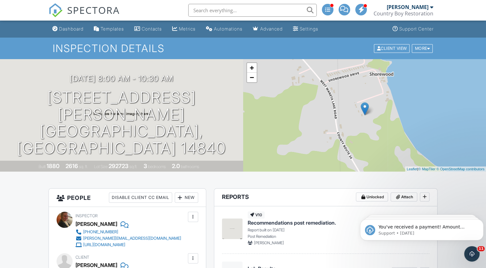 The width and height of the screenshot is (486, 268). Describe the element at coordinates (64, 24) in the screenshot. I see `div: message notification from Support, 2w ago. You've received a payment! Amount $316.00 Fee $0.00 Ne...` at that location.